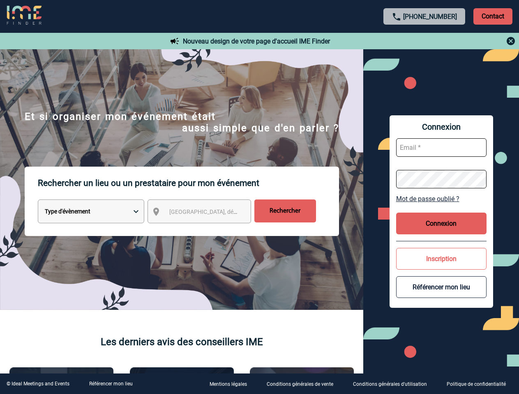 This screenshot has height=394, width=519. I want to click on p: Mentions légales, so click(228, 385).